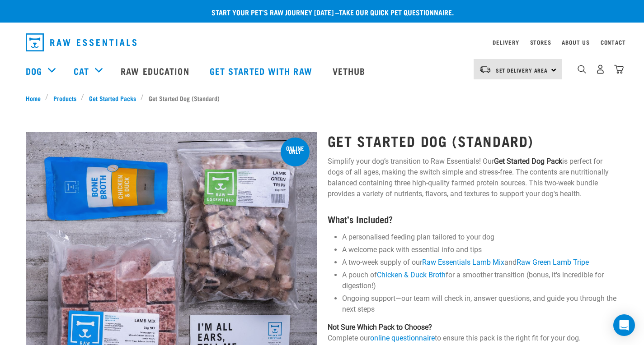  I want to click on a: Delivery, so click(506, 42).